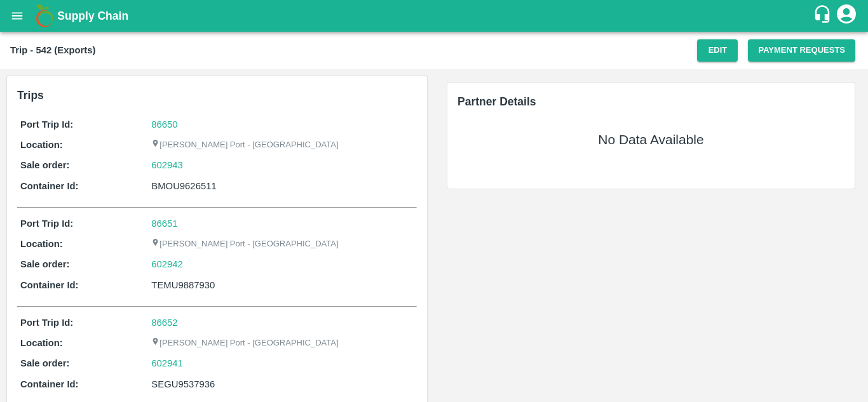 The image size is (868, 402). I want to click on b: Supply Chain, so click(92, 16).